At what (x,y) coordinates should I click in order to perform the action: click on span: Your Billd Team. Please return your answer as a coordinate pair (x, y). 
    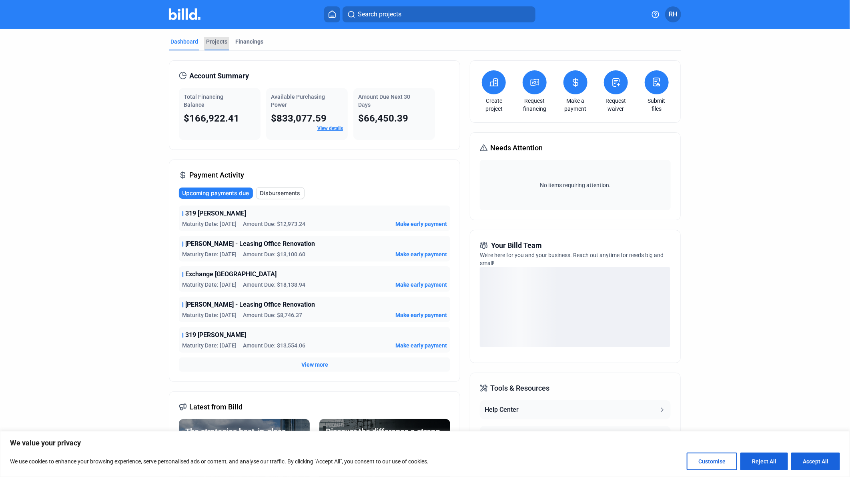
    Looking at the image, I should click on (516, 246).